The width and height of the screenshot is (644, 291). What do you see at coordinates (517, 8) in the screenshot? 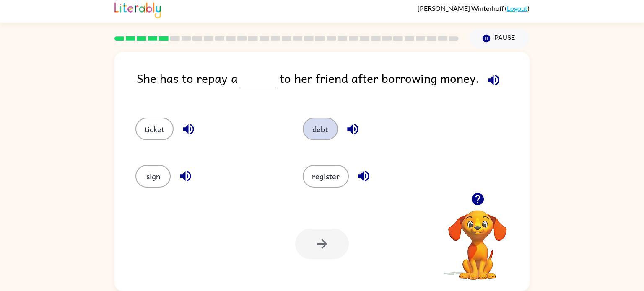
I see `a: Logout` at bounding box center [517, 8].